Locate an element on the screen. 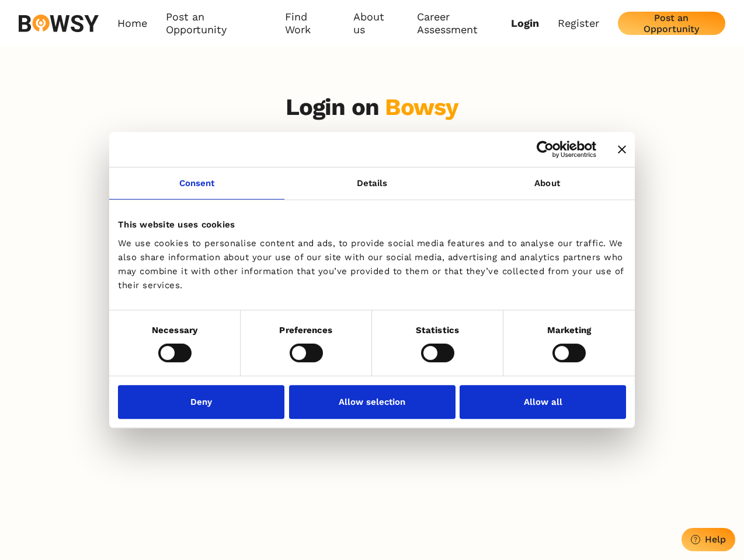 The width and height of the screenshot is (744, 560). a: Consent is located at coordinates (197, 183).